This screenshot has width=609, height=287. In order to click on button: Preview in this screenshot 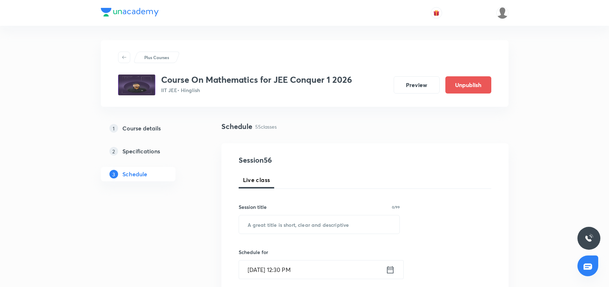, I will do `click(416, 85)`.